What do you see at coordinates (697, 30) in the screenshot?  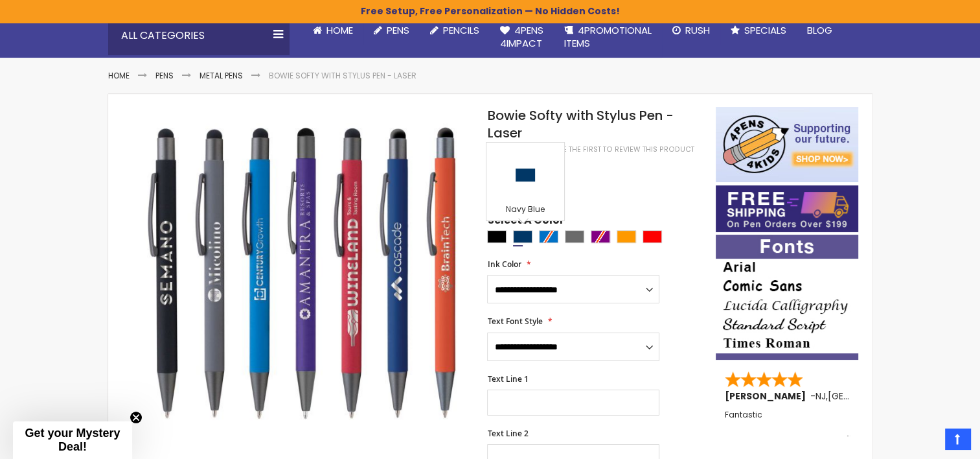 I see `span: Rush` at bounding box center [697, 30].